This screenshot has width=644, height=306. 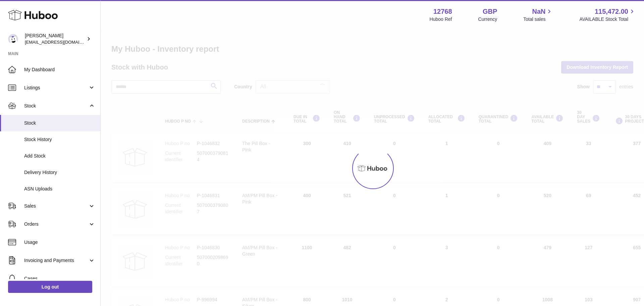 What do you see at coordinates (13, 39) in the screenshot?
I see `img: internalAdmin-12768@internal.huboo.com` at bounding box center [13, 39].